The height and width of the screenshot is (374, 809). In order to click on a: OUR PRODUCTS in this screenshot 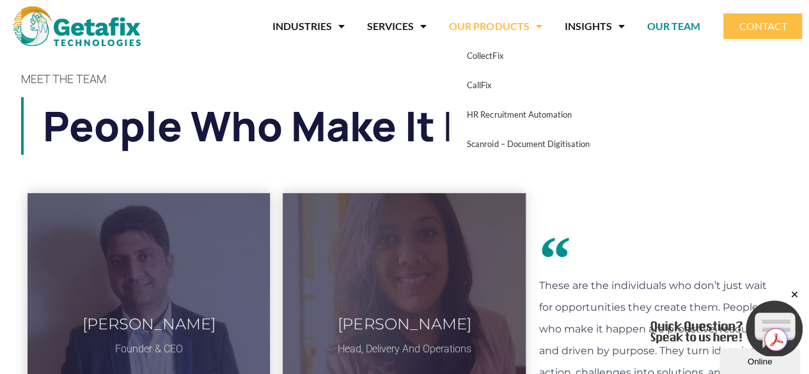, I will do `click(495, 26)`.